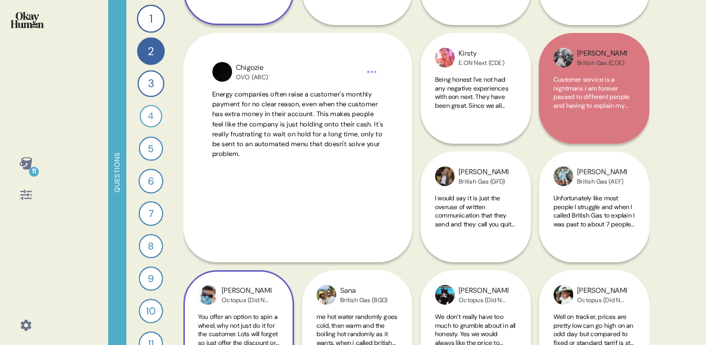  Describe the element at coordinates (298, 124) in the screenshot. I see `span: Energy companies often raise a customer's monthly payment for no clear reason, even when the cust...` at that location.